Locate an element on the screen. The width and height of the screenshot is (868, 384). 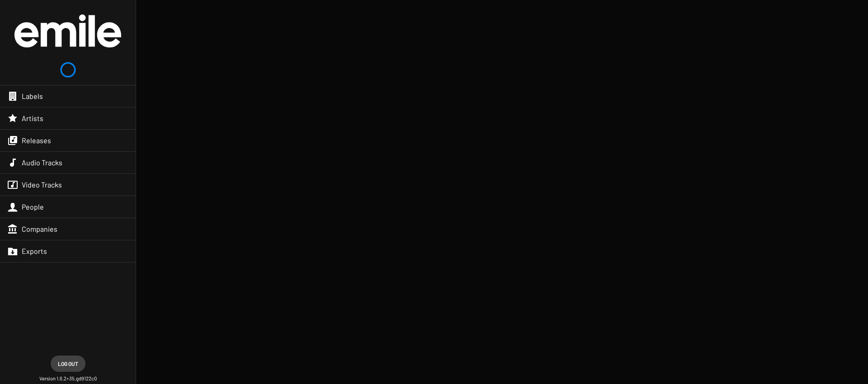
span: People is located at coordinates (32, 207).